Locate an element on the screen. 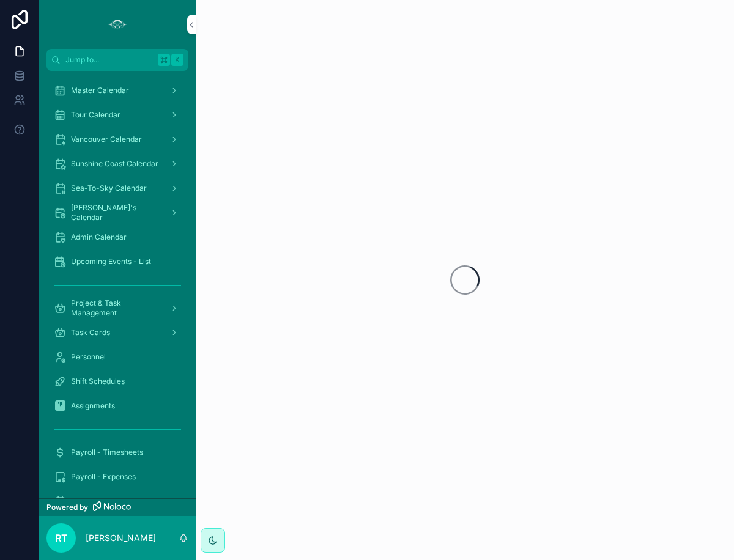 The image size is (734, 560). span: Shift Schedules is located at coordinates (98, 381).